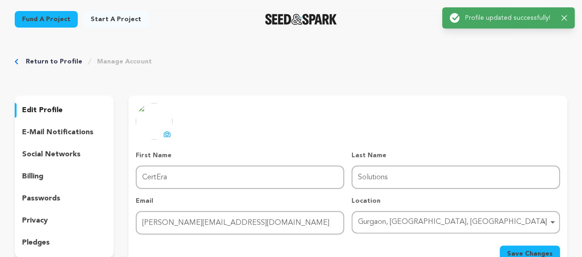 This screenshot has width=582, height=257. What do you see at coordinates (51, 155) in the screenshot?
I see `p: social networks` at bounding box center [51, 155].